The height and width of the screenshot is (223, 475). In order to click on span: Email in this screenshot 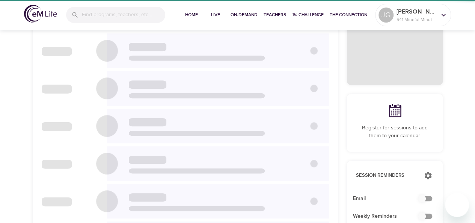, I will do `click(389, 198)`.